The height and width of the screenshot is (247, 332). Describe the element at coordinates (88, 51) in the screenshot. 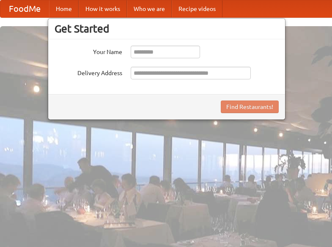

I see `label: Your Name` at that location.